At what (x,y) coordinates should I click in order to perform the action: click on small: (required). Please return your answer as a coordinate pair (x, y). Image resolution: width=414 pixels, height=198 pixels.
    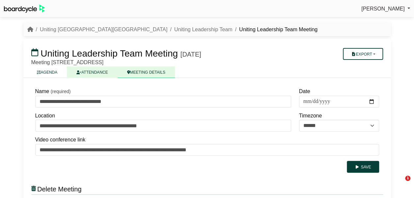
    Looking at the image, I should click on (61, 91).